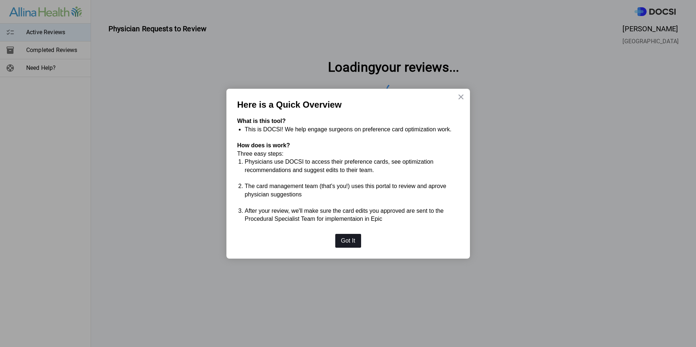  Describe the element at coordinates (348, 105) in the screenshot. I see `p: Here is a Quick Overview` at that location.